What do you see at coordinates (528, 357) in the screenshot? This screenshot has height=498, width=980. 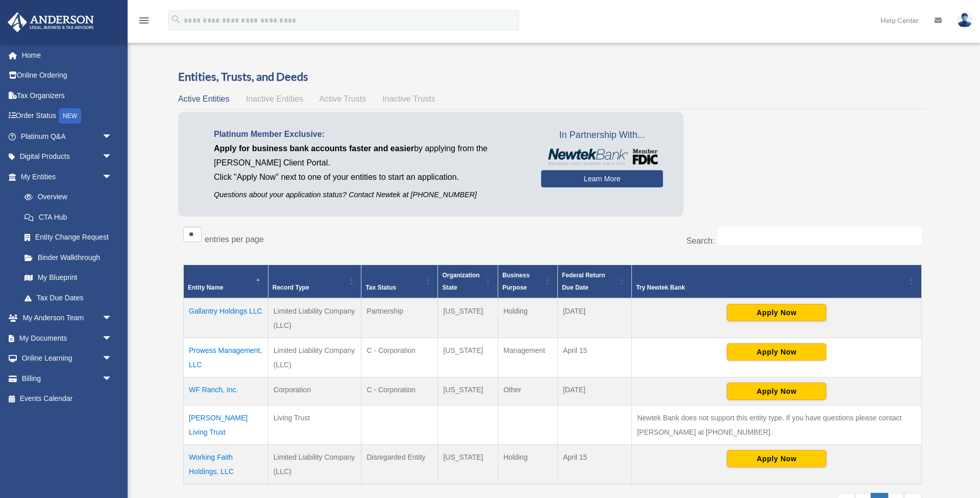 I see `td: Management` at bounding box center [528, 357].